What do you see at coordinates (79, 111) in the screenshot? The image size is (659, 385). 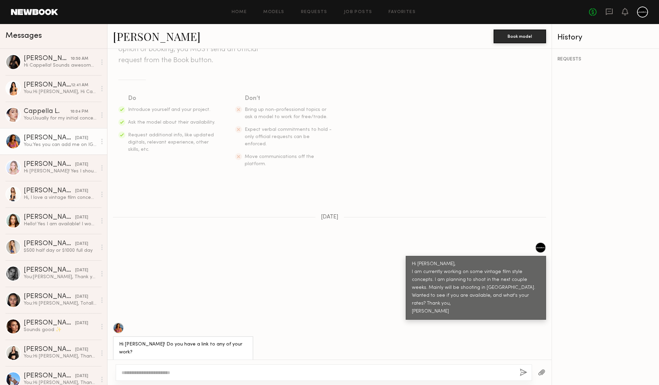 I see `div: 10:04 PM` at bounding box center [79, 111].